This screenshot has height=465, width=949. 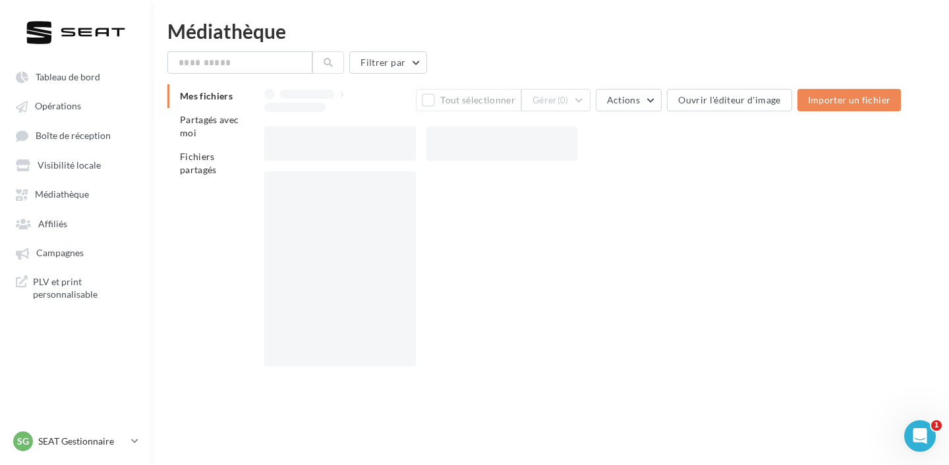 What do you see at coordinates (53, 223) in the screenshot?
I see `span: Affiliés` at bounding box center [53, 223].